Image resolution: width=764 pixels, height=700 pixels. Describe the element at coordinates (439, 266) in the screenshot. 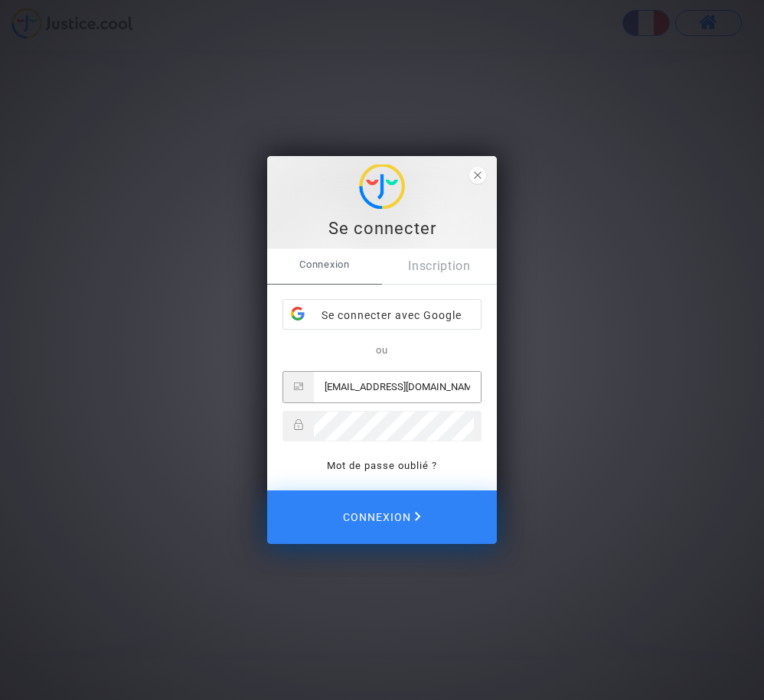

I see `a: Inscription` at that location.